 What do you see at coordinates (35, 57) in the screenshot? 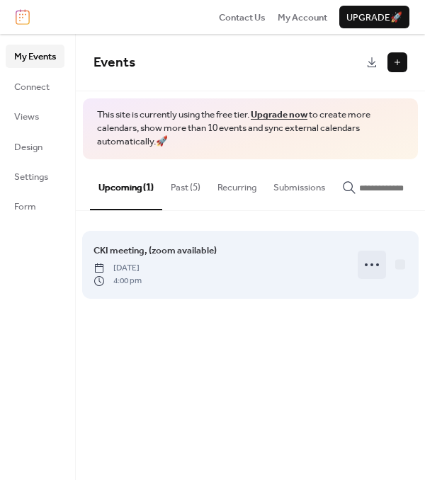
I see `span: My Events` at bounding box center [35, 57].